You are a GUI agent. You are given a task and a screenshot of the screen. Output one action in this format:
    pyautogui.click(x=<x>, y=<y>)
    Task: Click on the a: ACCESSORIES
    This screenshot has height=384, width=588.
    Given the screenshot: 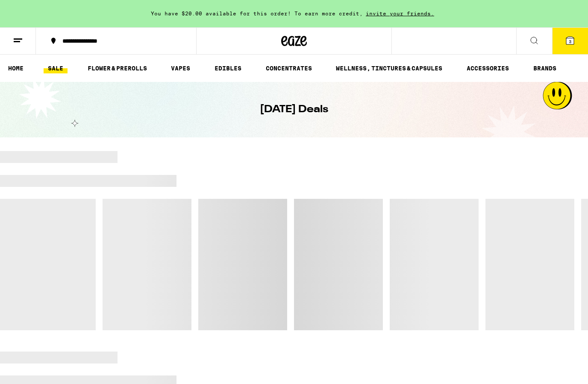 What is the action you would take?
    pyautogui.click(x=488, y=69)
    